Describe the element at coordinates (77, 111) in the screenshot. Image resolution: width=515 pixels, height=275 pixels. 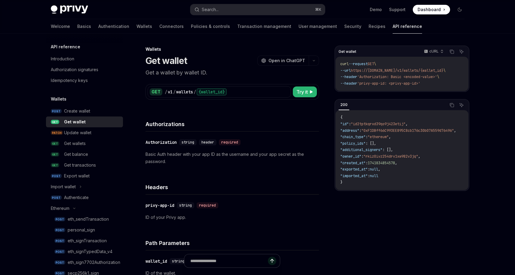
I see `div: Create wallet` at that location.